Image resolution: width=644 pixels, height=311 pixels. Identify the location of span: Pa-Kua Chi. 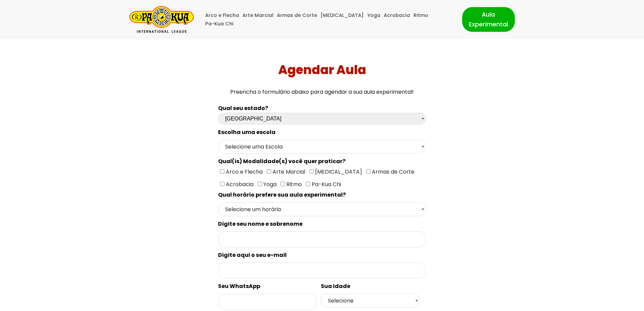
(325, 184).